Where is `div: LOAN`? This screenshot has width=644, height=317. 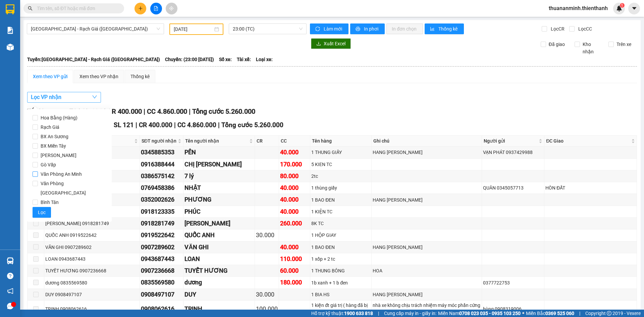 div: LOAN is located at coordinates (219, 259).